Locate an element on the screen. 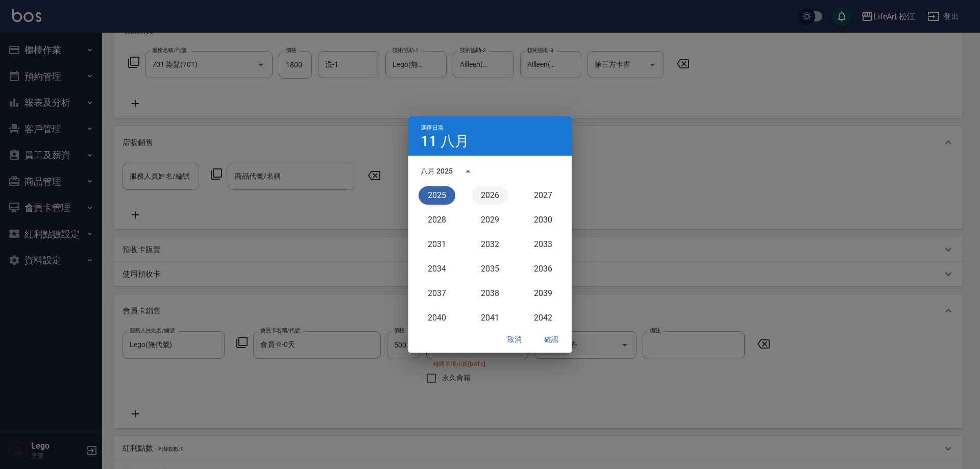  button: year view is open, switch to calendar view is located at coordinates (468, 172).